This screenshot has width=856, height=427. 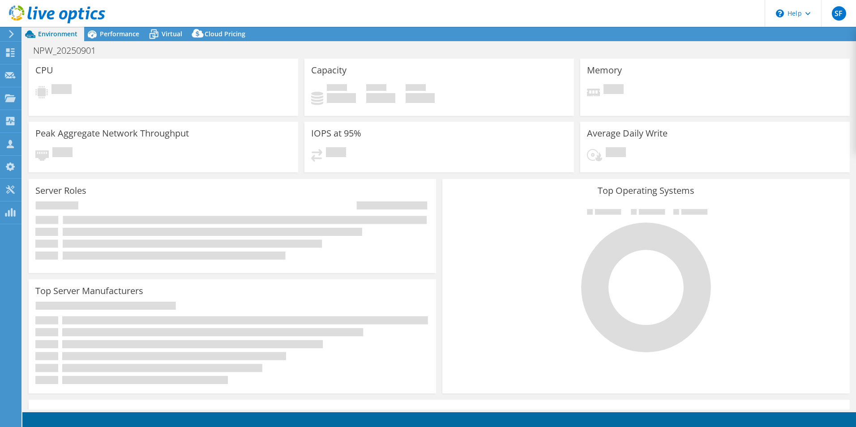 I want to click on h3: CPU, so click(x=44, y=70).